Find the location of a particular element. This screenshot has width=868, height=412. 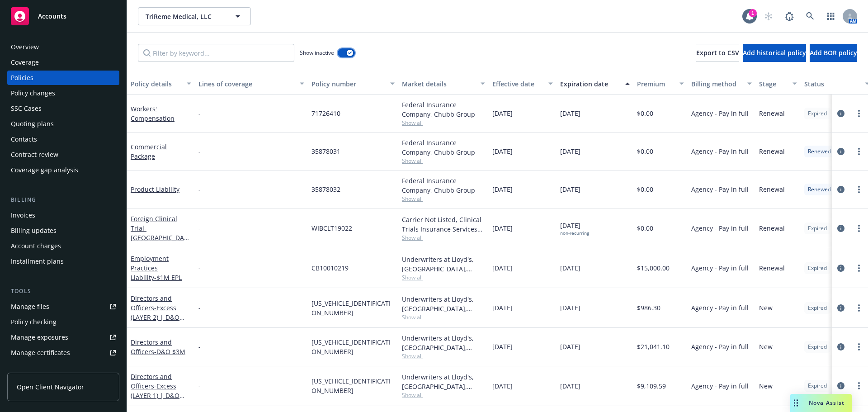

button: Policy details is located at coordinates (161, 83).